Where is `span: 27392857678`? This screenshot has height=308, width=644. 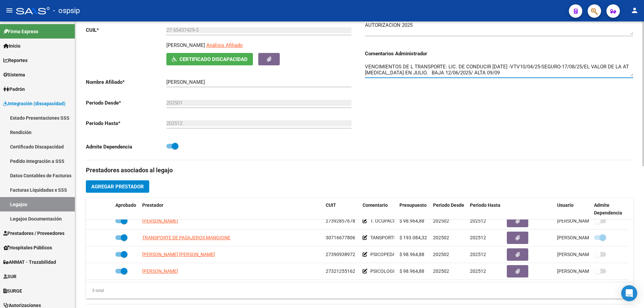 span: 27392857678 is located at coordinates (340, 221).